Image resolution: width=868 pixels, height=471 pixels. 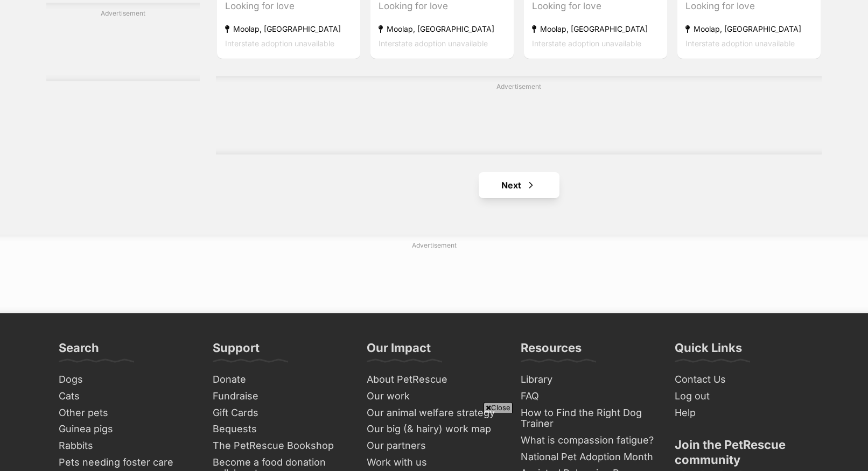 What do you see at coordinates (280, 429) in the screenshot?
I see `a: Bequests` at bounding box center [280, 429].